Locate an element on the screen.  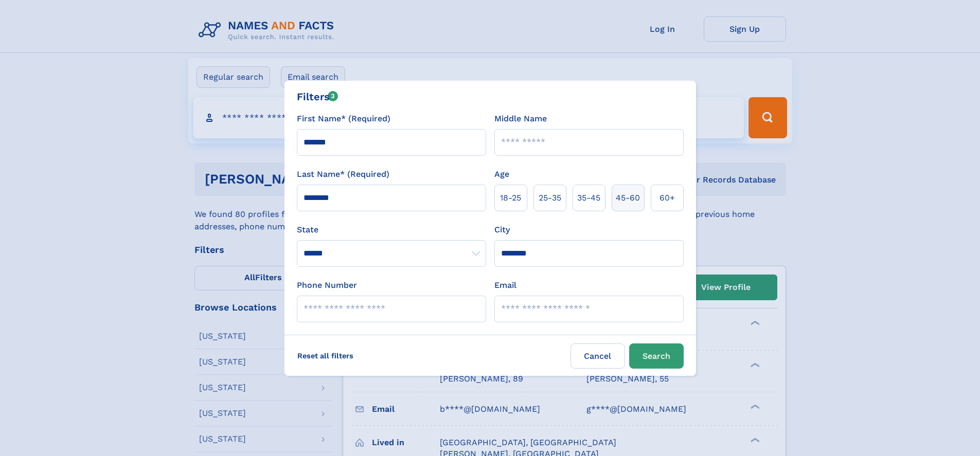
label: Phone Number is located at coordinates (327, 285).